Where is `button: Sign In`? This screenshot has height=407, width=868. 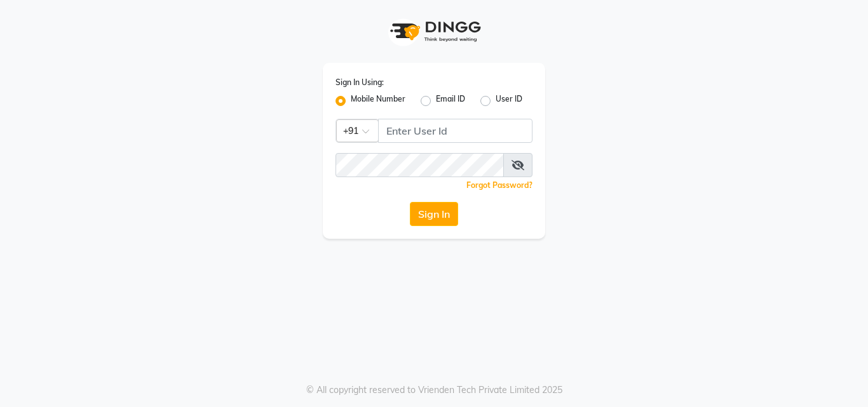
button: Sign In is located at coordinates (434, 214).